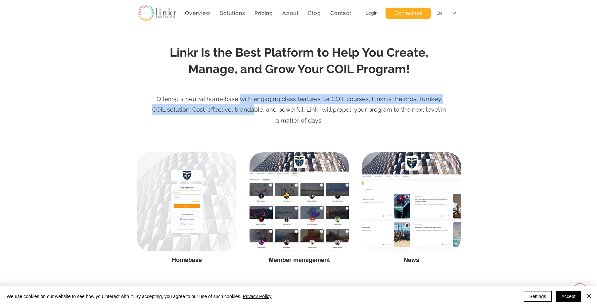 Image resolution: width=597 pixels, height=307 pixels. Describe the element at coordinates (412, 260) in the screenshot. I see `span: News` at that location.